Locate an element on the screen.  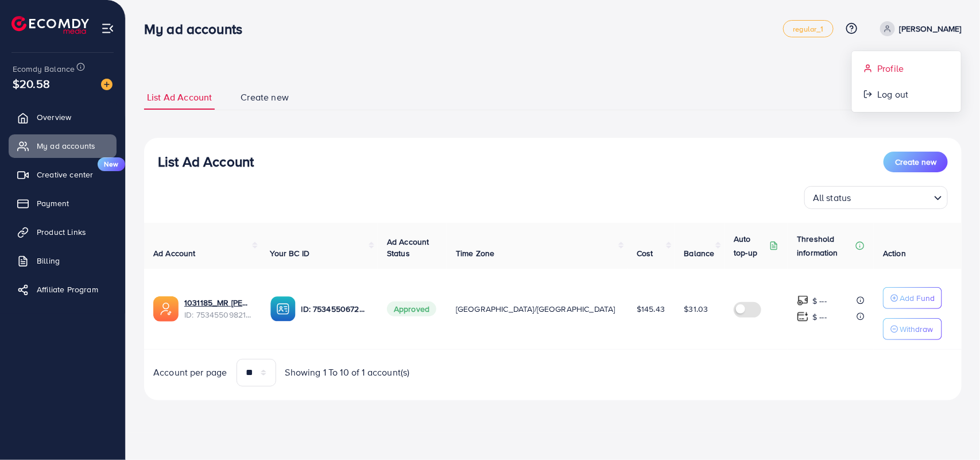
span: All status is located at coordinates (832, 197).